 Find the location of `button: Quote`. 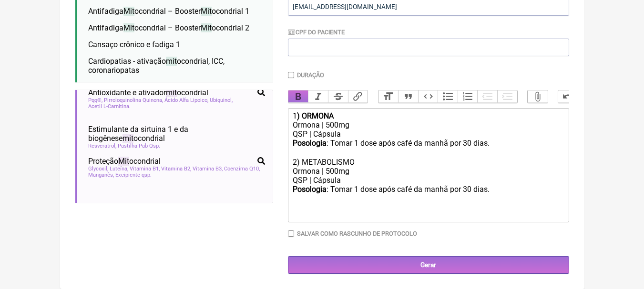

button: Quote is located at coordinates (408, 97).